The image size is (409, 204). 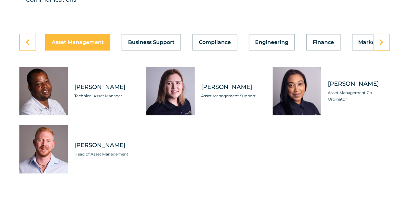 I want to click on div: Tabs. Open items with Enter or Space, close with Escape and navigate using the Arrow keys., so click(x=204, y=104).